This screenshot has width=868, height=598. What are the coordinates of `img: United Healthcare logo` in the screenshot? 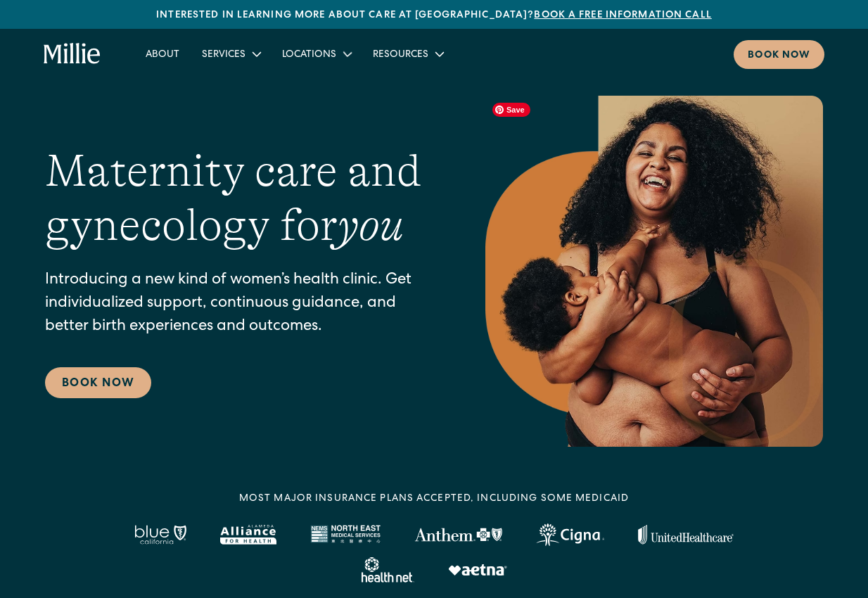 It's located at (686, 535).